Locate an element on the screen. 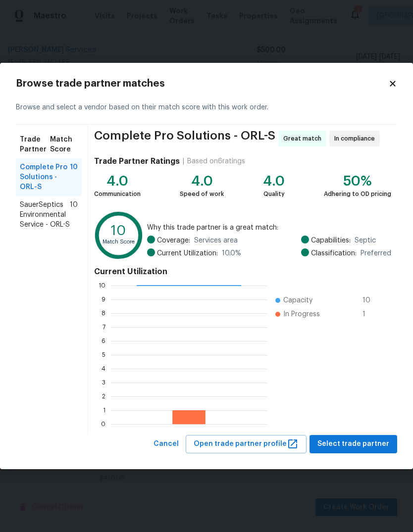 Image resolution: width=413 pixels, height=532 pixels. div: Adhering to OD pricing is located at coordinates (358, 194).